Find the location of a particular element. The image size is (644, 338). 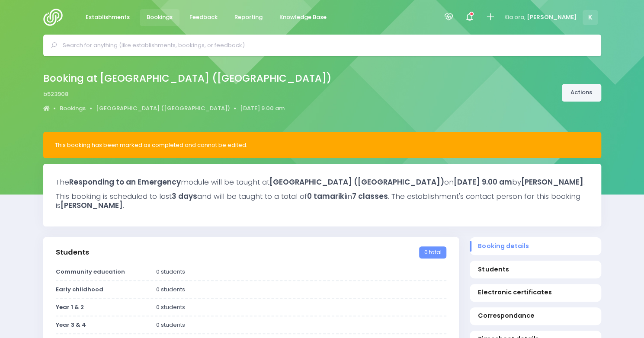

a: Reporting is located at coordinates (249, 17).